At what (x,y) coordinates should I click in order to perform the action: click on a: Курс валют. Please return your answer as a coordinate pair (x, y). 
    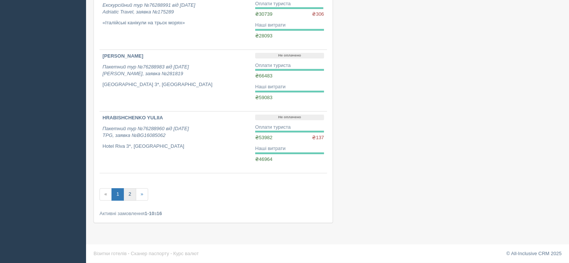
    Looking at the image, I should click on (186, 253).